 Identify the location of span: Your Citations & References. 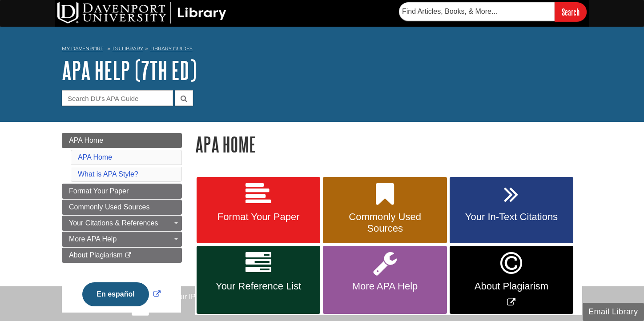
(113, 223).